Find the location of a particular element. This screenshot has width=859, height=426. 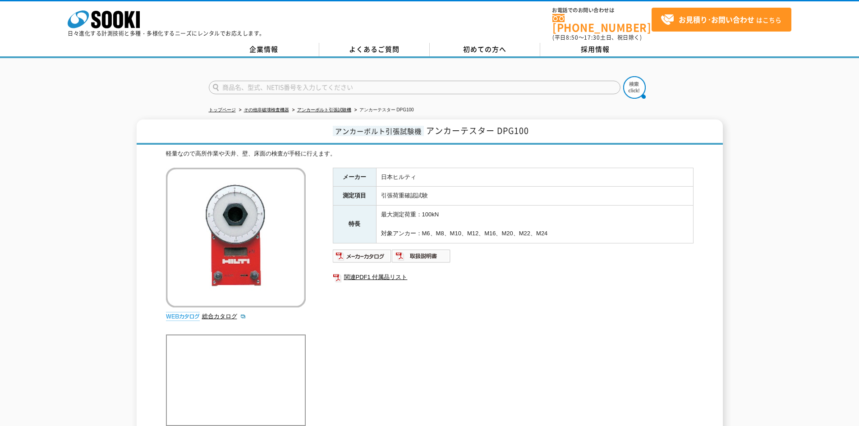

a: よくあるご質問 is located at coordinates (374, 50).